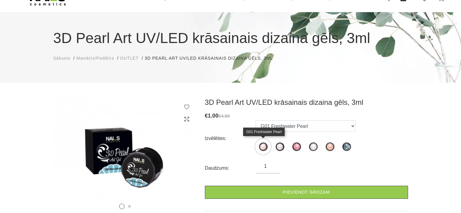 The height and width of the screenshot is (213, 461). Describe the element at coordinates (307, 103) in the screenshot. I see `h3: 3D Pearl Art UV/LED krāsainais dizaina gēls, 3ml` at that location.